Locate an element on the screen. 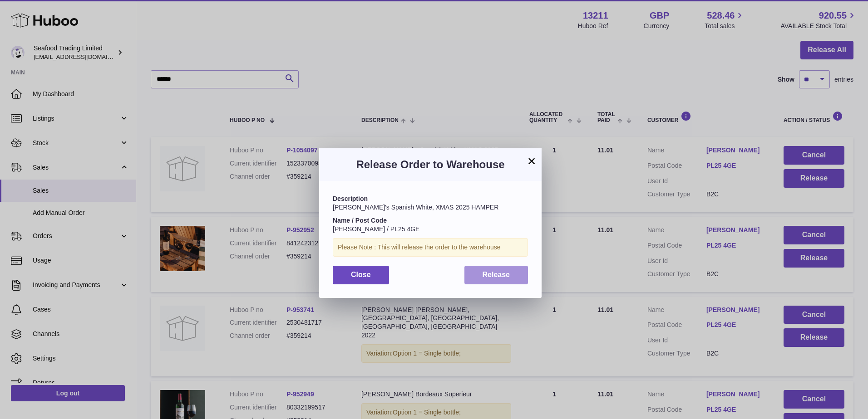  span: Release is located at coordinates (496, 274).